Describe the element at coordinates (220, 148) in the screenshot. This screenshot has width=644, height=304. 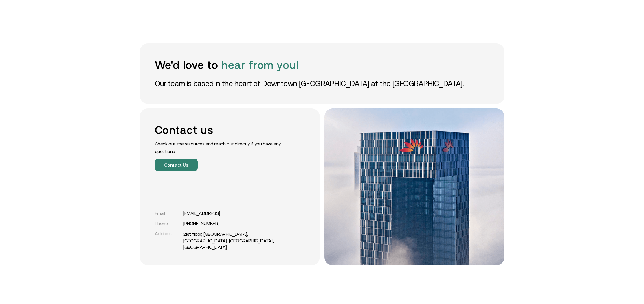
I see `p: Check out the resources and reach out directly if you have any questions` at that location.